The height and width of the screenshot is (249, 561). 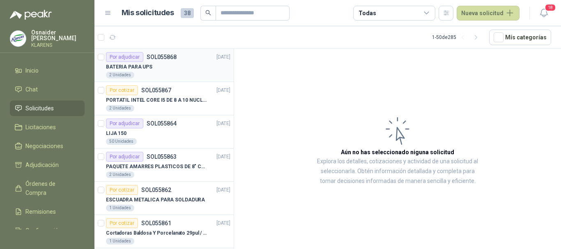 I want to click on p: SOL055863, so click(x=161, y=157).